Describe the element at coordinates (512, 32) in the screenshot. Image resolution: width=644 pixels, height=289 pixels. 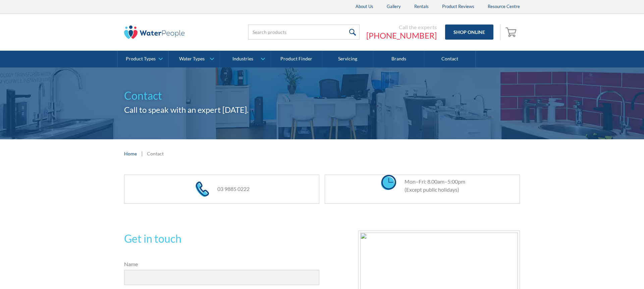
I see `img: shopping cart` at that location.